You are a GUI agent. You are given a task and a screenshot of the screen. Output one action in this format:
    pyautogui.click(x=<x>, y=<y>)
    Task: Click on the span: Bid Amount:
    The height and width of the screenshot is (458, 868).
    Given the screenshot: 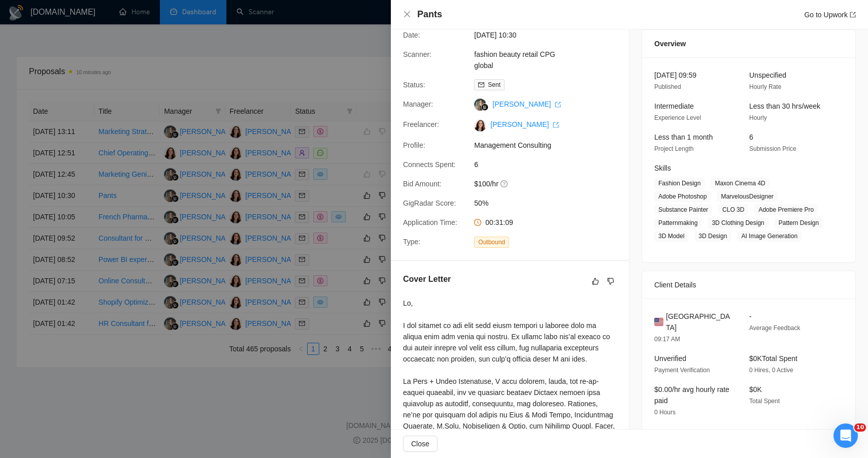 What is the action you would take?
    pyautogui.click(x=422, y=184)
    